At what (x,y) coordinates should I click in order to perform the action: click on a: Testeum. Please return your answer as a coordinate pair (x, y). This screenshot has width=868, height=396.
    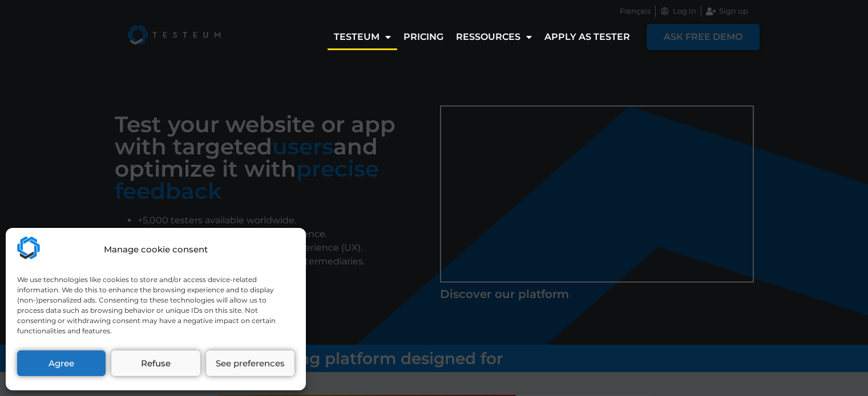
    Looking at the image, I should click on (363, 37).